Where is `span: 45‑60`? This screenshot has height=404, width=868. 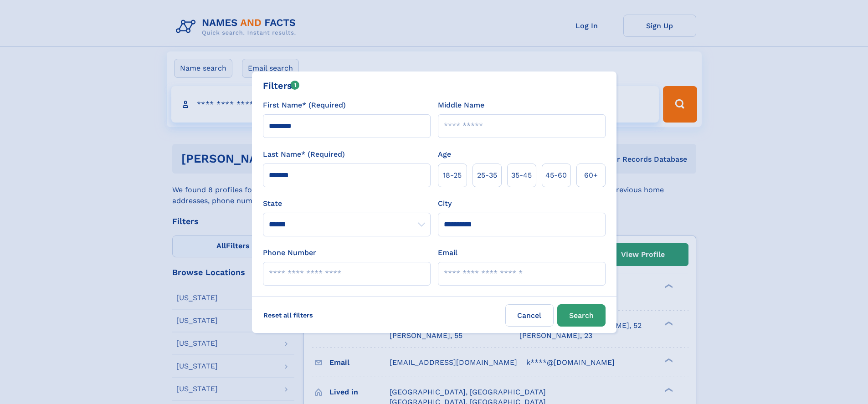
span: 45‑60 is located at coordinates (556, 175).